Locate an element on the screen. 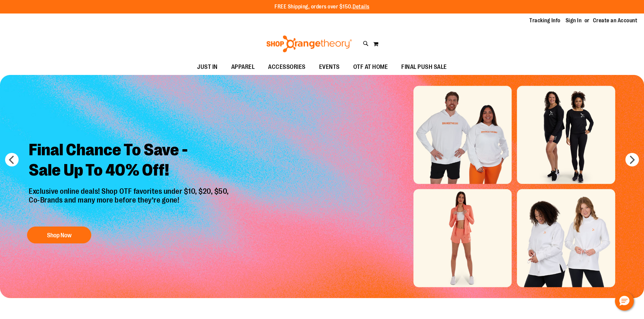 The image size is (644, 319). a: Details is located at coordinates (361, 7).